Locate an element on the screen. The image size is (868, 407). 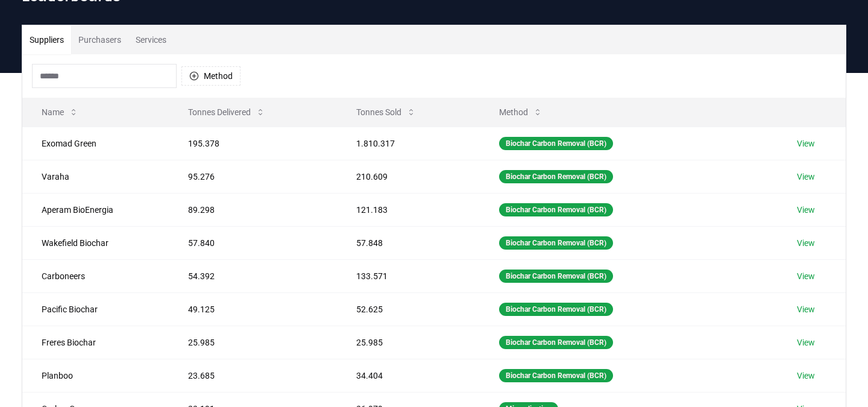
td: 95.276 is located at coordinates (252, 176).